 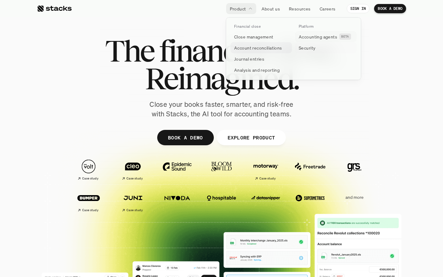 What do you see at coordinates (248, 26) in the screenshot?
I see `p: Financial close` at bounding box center [248, 26].